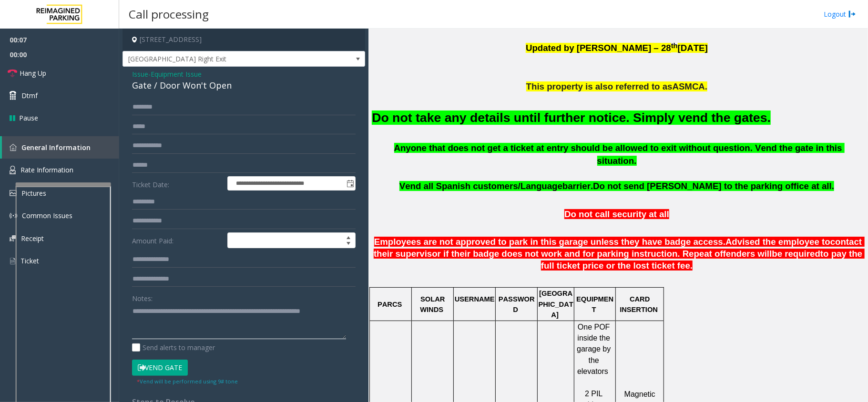 This screenshot has width=868, height=402. What do you see at coordinates (675, 46) in the screenshot?
I see `span: th` at bounding box center [675, 46].